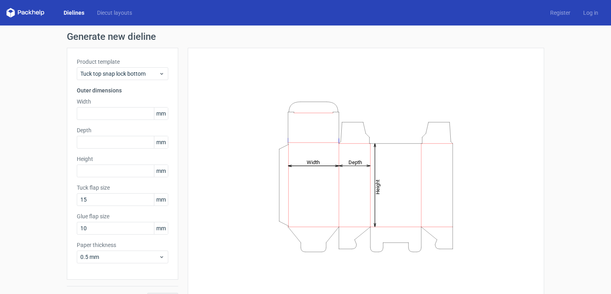 This screenshot has width=611, height=294. What do you see at coordinates (122, 62) in the screenshot?
I see `label: Product template` at bounding box center [122, 62].